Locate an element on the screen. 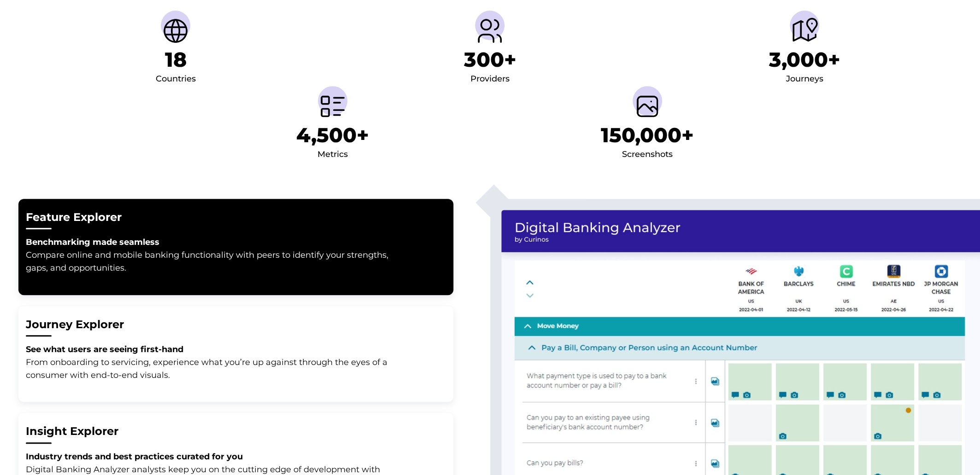 This screenshot has height=475, width=980. h2: Feature Explorer is located at coordinates (236, 217).